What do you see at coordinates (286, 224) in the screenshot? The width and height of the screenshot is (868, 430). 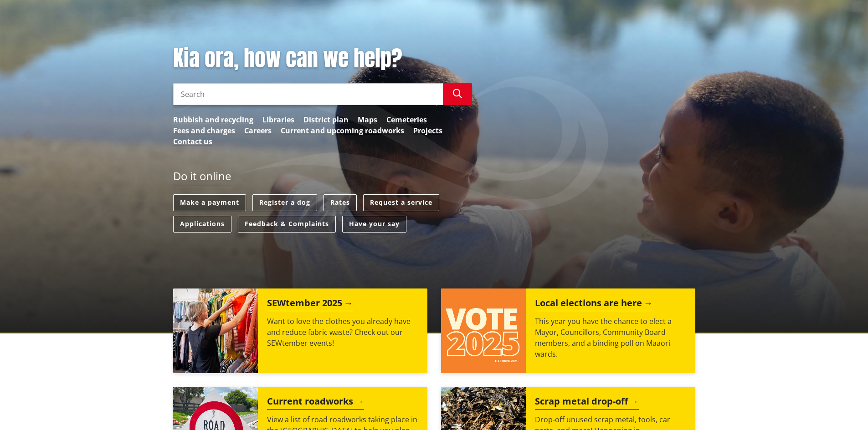 I see `a: Feedback & Complaints` at bounding box center [286, 224].